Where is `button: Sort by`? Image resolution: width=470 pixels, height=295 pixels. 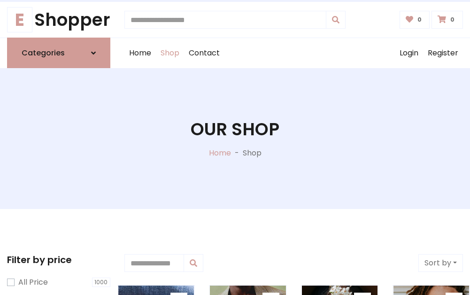
button: Sort by is located at coordinates (441, 263).